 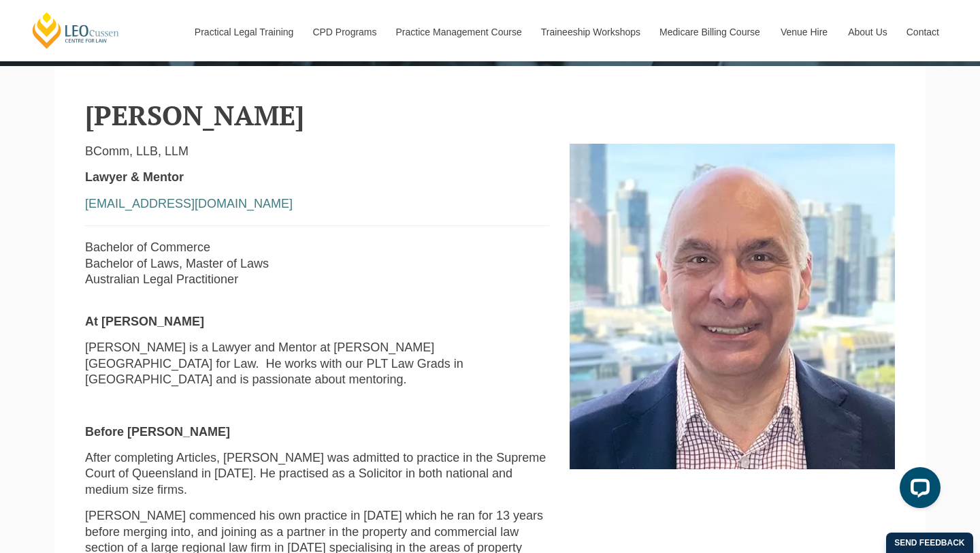 What do you see at coordinates (317, 151) in the screenshot?
I see `p: BComm, LLB, LLM` at bounding box center [317, 151].